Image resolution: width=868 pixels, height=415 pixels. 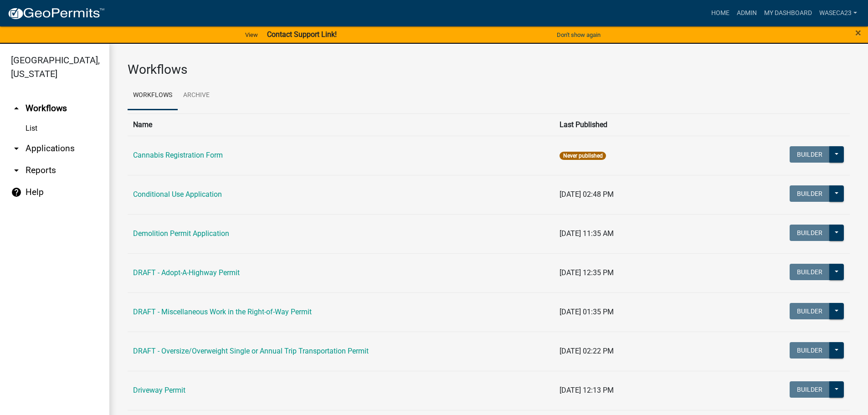 I want to click on a: View, so click(x=251, y=35).